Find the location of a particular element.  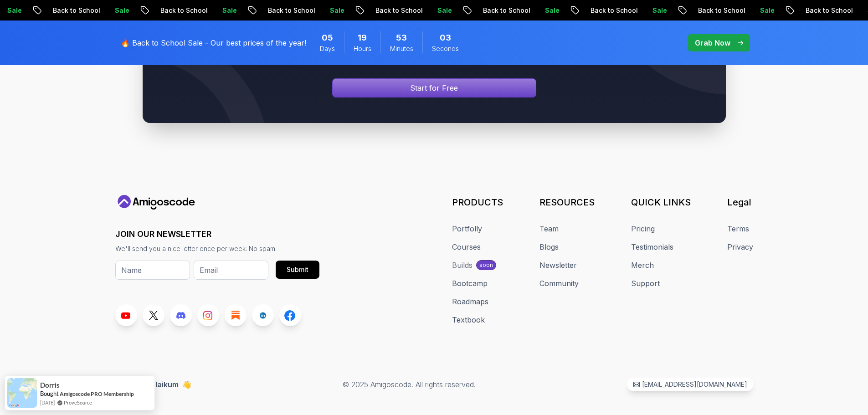

p: soon is located at coordinates (486, 265).